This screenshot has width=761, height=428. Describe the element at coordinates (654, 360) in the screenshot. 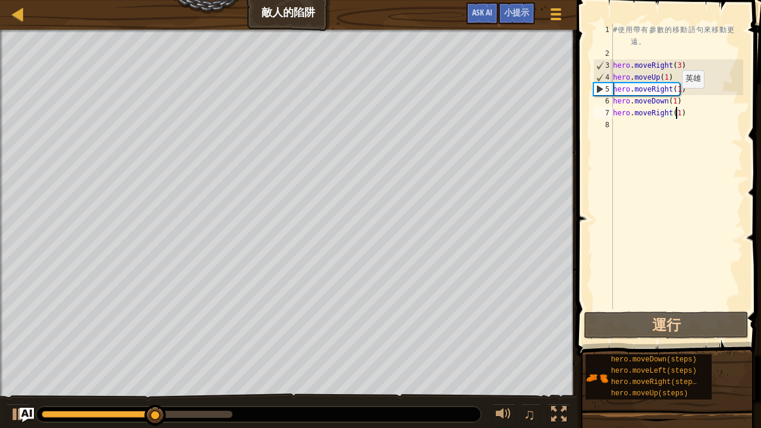

I see `span: hero.moveDown(steps)` at that location.